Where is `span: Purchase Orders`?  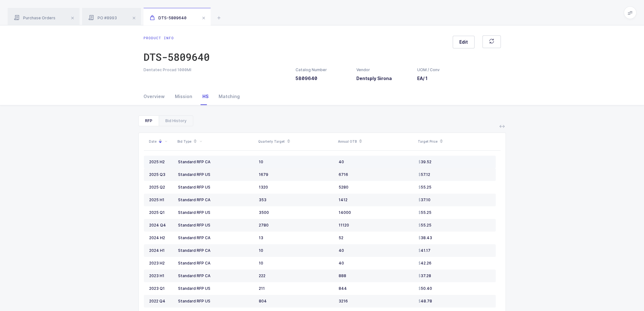
span: Purchase Orders is located at coordinates (34, 18).